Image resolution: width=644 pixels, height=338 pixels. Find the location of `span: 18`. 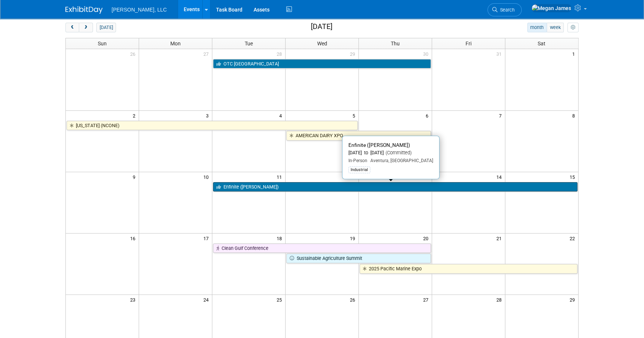

span: 18 is located at coordinates (280, 238).